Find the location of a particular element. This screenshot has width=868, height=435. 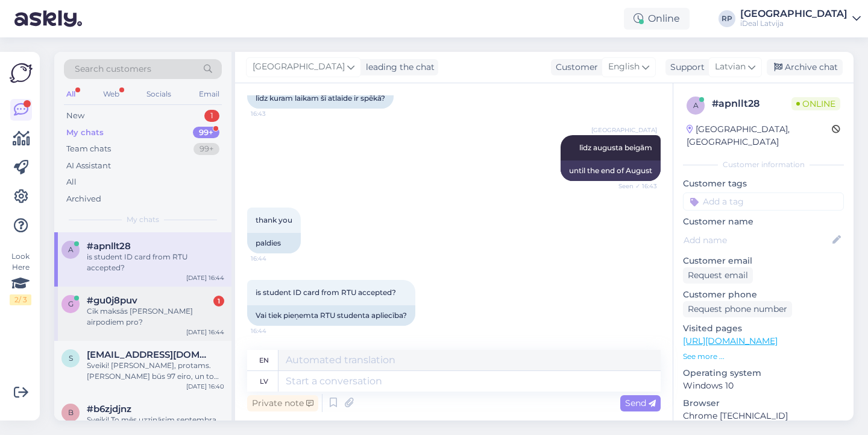

span: #gu0j8puv is located at coordinates (112, 300).